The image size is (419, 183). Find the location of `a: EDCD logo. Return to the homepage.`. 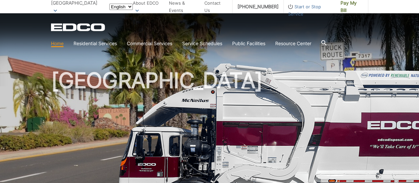

a: EDCD logo. Return to the homepage. is located at coordinates (79, 27).